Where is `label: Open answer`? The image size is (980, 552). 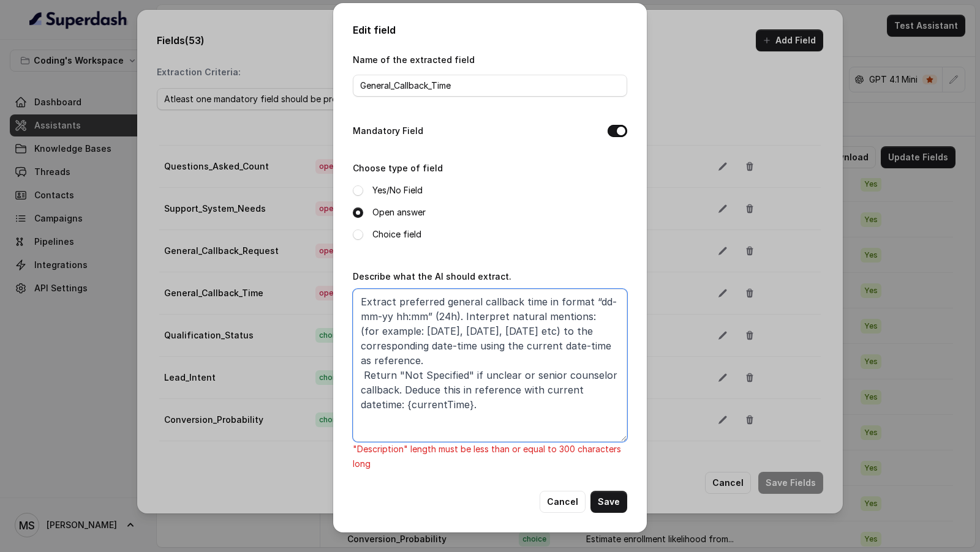
label: Open answer is located at coordinates (399, 212).